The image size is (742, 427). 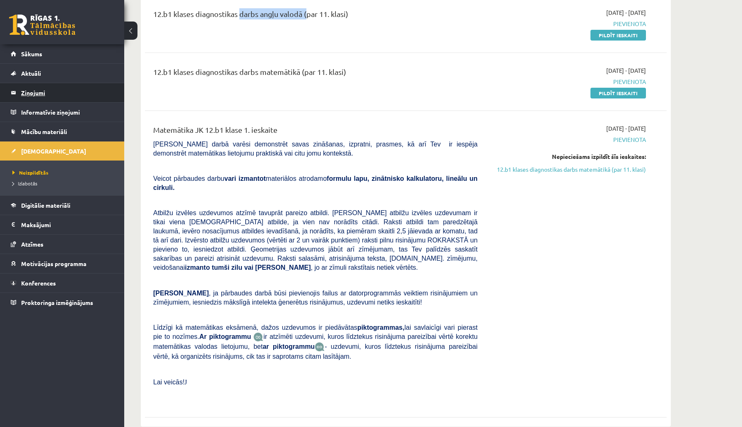 What do you see at coordinates (54, 264) in the screenshot?
I see `span: Motivācijas programma` at bounding box center [54, 264].